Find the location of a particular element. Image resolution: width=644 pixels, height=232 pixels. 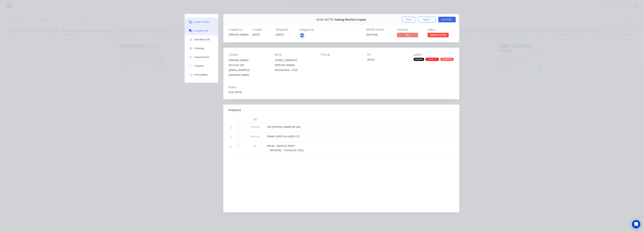

button: Linked Orders is located at coordinates (201, 57).